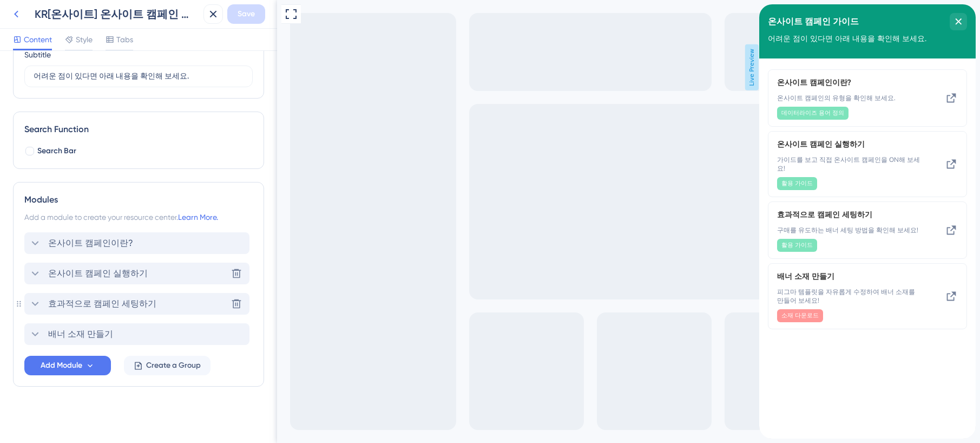  What do you see at coordinates (38, 39) in the screenshot?
I see `span: Content` at bounding box center [38, 39].